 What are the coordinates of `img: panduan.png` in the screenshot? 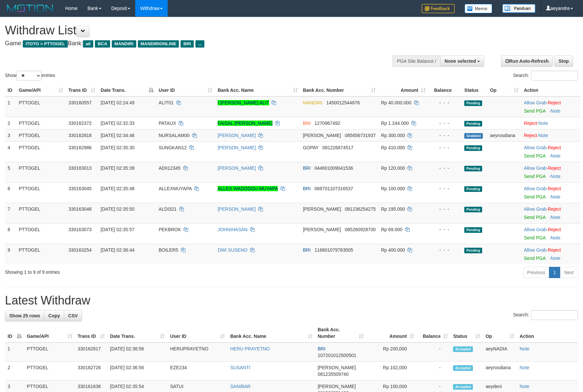 It's located at (519, 9).